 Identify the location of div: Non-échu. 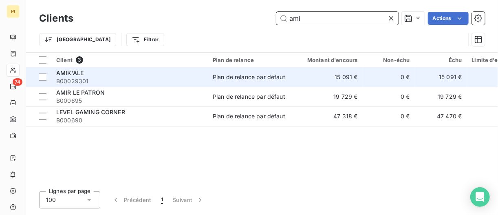
(389, 60).